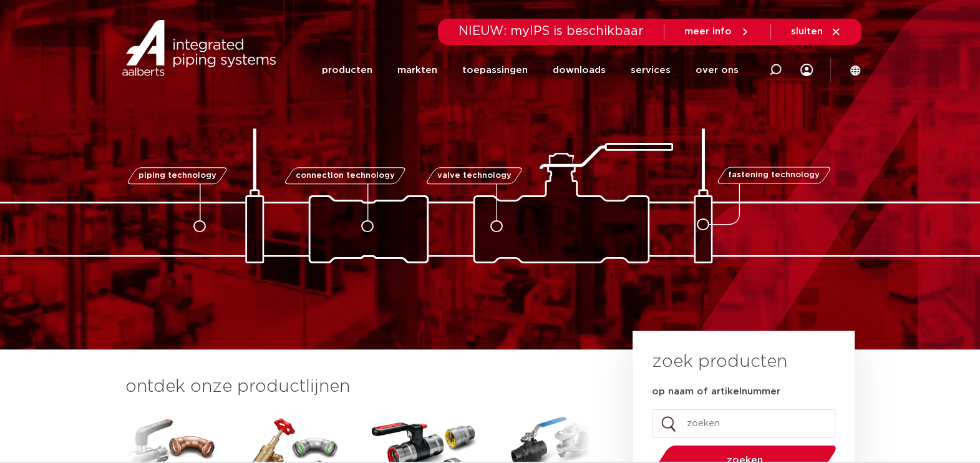  I want to click on span: piping technology, so click(177, 176).